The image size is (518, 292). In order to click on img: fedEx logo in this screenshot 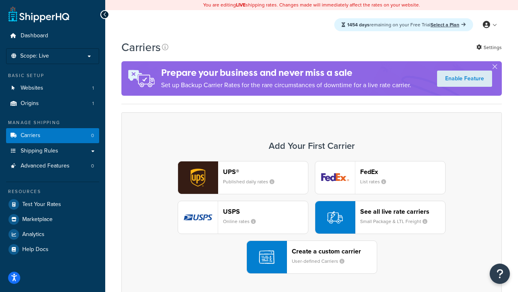, I will do `click(335, 177)`.